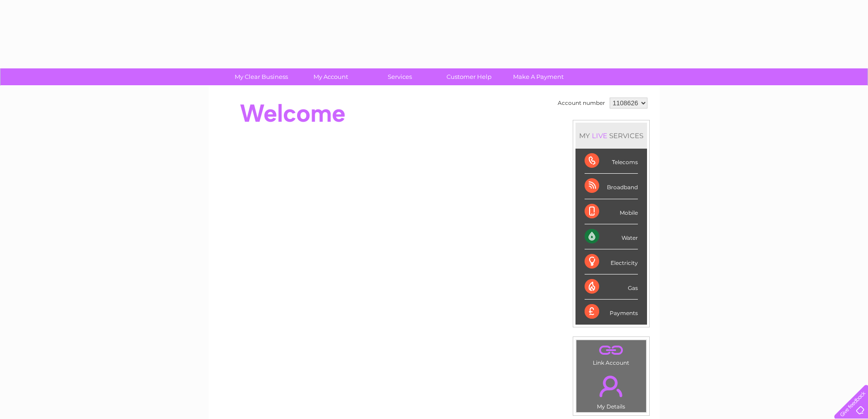 The image size is (868, 419). Describe the element at coordinates (538, 77) in the screenshot. I see `a: Make A Payment` at that location.